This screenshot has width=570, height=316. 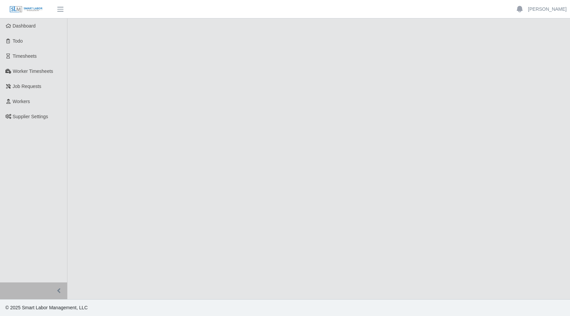 I want to click on span: Dashboard, so click(x=24, y=26).